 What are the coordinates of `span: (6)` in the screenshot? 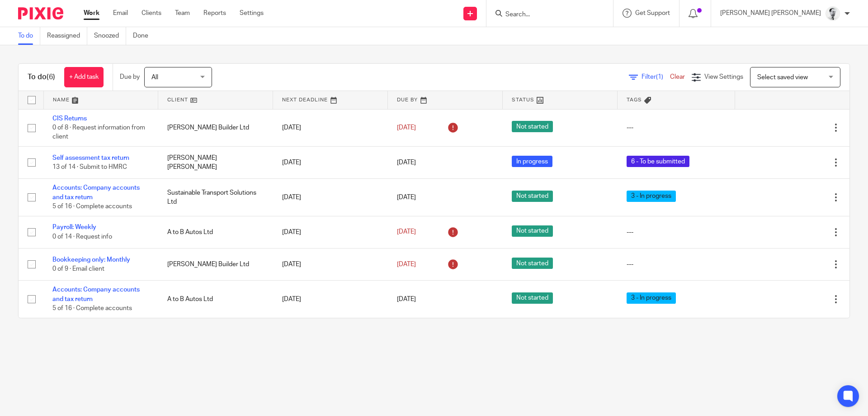 It's located at (51, 77).